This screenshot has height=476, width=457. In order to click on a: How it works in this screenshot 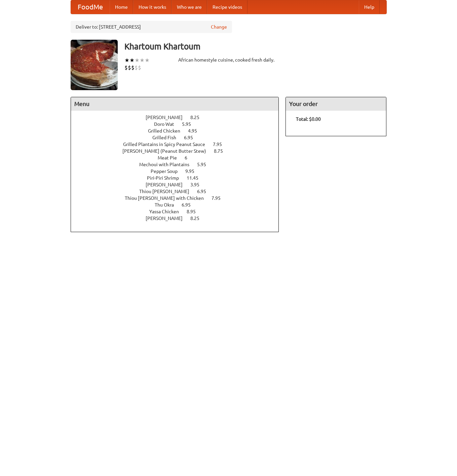, I will do `click(152, 7)`.